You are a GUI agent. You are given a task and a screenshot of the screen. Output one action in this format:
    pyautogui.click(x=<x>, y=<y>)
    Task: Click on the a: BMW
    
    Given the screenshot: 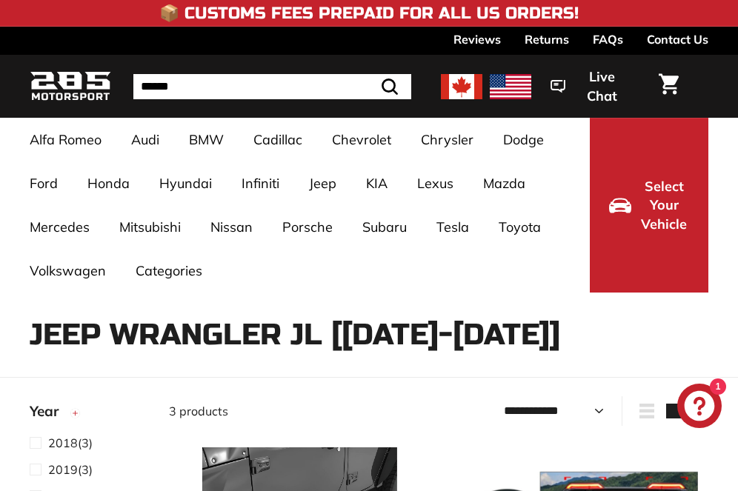 What is the action you would take?
    pyautogui.click(x=206, y=139)
    